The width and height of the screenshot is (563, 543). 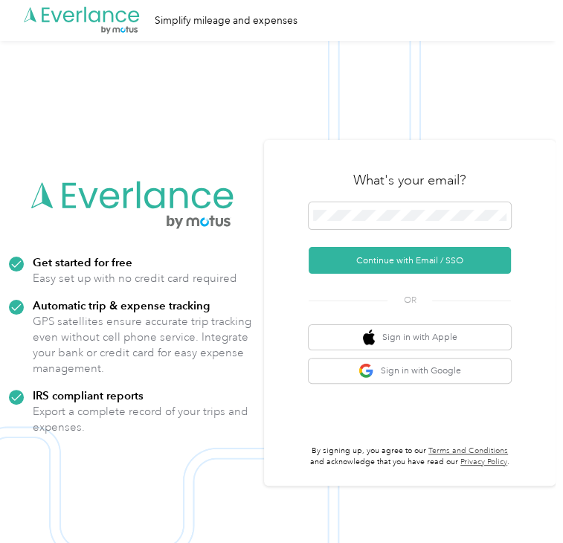 What do you see at coordinates (410, 457) in the screenshot?
I see `p: By signing up, you agree to our and acknowledge that you have read our .` at bounding box center [410, 457].